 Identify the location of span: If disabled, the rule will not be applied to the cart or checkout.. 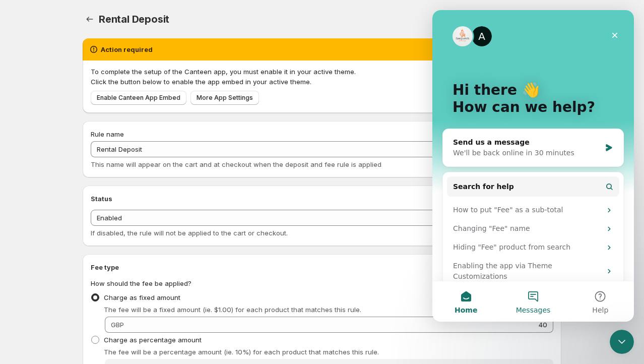
(189, 233).